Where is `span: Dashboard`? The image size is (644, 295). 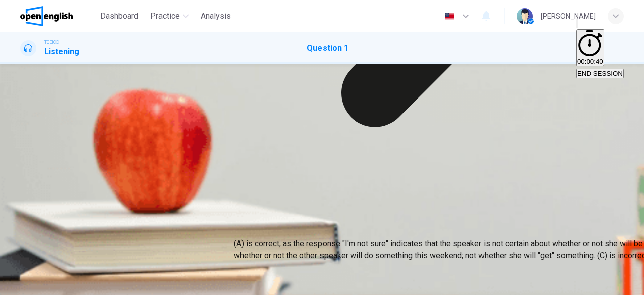
span: Dashboard is located at coordinates (119, 16).